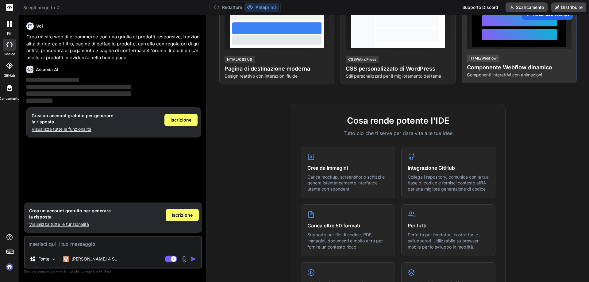  What do you see at coordinates (54, 259) in the screenshot?
I see `img: Scegli i modelli` at bounding box center [54, 259].